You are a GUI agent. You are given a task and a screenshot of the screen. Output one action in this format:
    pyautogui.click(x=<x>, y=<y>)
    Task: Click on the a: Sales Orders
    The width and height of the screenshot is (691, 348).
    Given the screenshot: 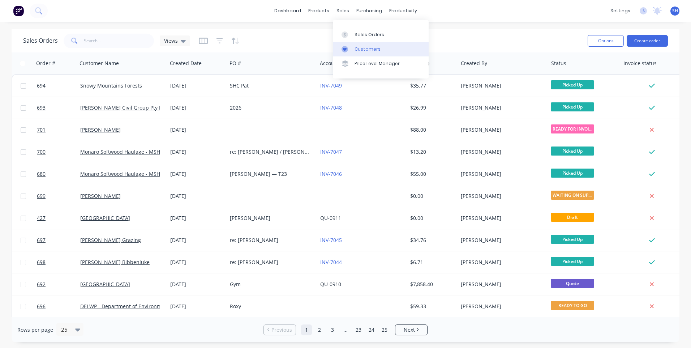 What is the action you would take?
    pyautogui.click(x=381, y=34)
    